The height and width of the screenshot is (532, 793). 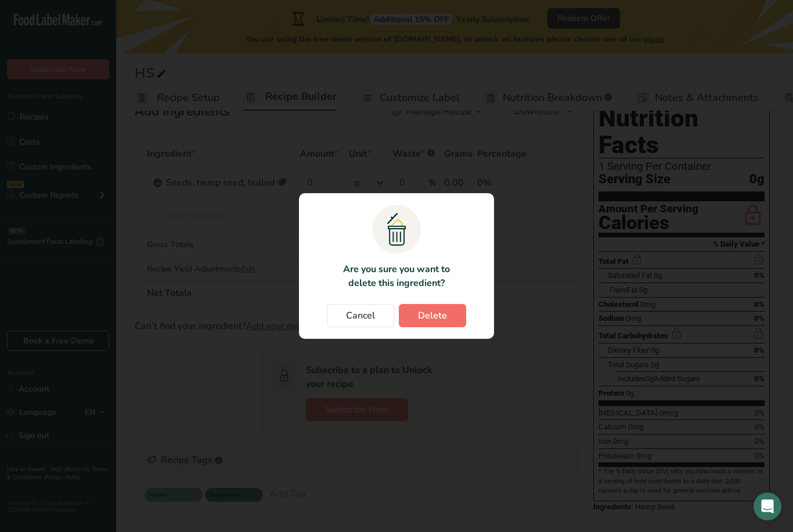 I want to click on span: Cancel, so click(x=361, y=316).